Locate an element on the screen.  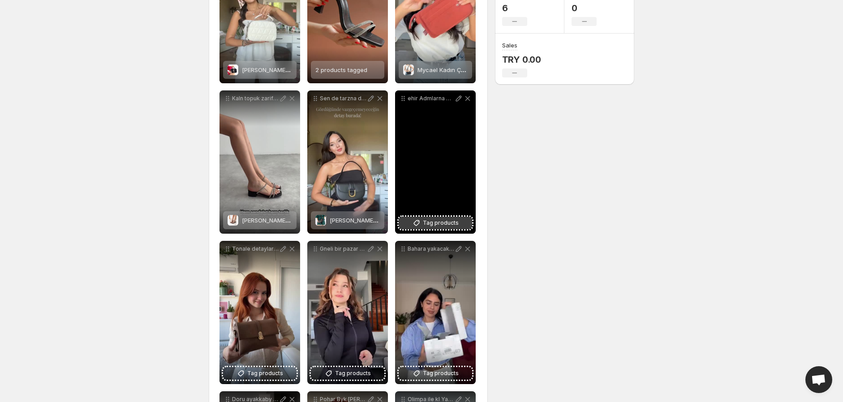
span: 2 products tagged is located at coordinates (341, 70).